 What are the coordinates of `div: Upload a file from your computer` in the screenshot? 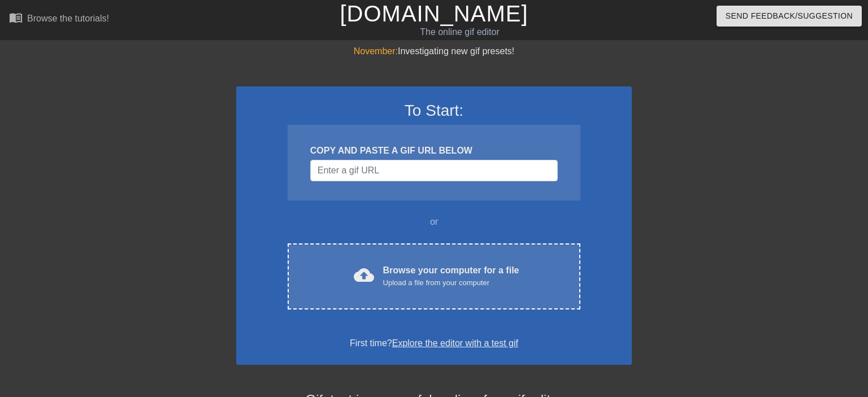 It's located at (451, 283).